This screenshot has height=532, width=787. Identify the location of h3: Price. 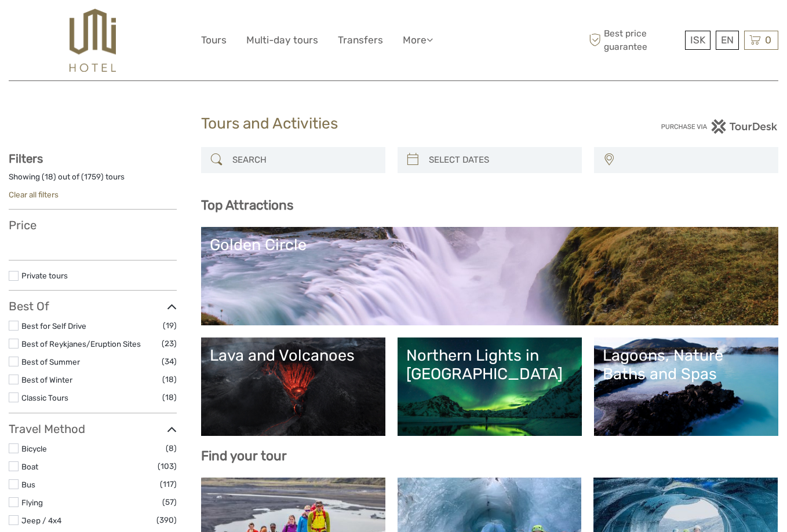
(93, 225).